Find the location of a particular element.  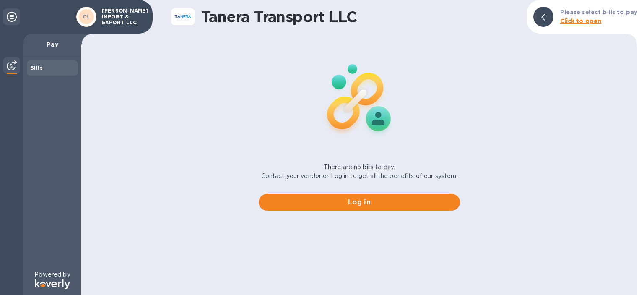

b: Click to open is located at coordinates (580, 21).